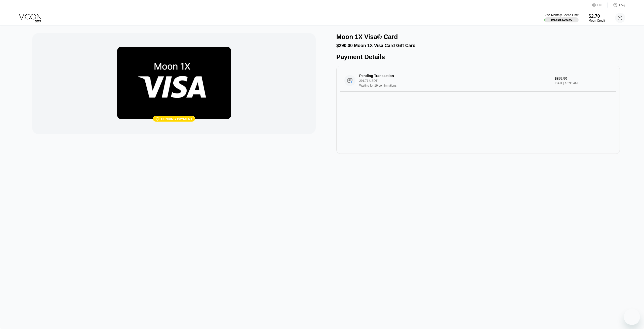  Describe the element at coordinates (367, 37) in the screenshot. I see `div: Moon 1X Visa® Card` at that location.